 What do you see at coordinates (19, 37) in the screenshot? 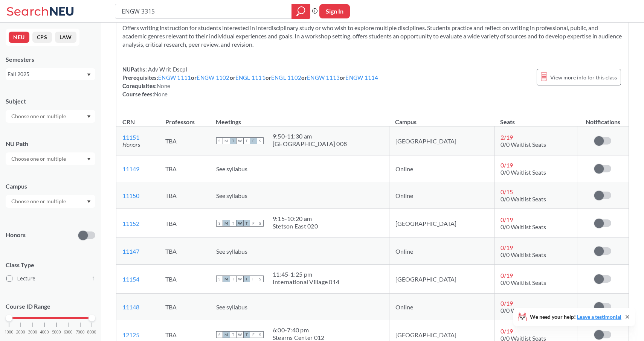
I see `button: NEU` at bounding box center [19, 37].